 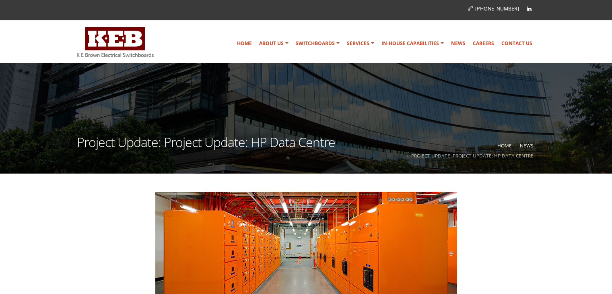 What do you see at coordinates (361, 43) in the screenshot?
I see `a: Services` at bounding box center [361, 43].